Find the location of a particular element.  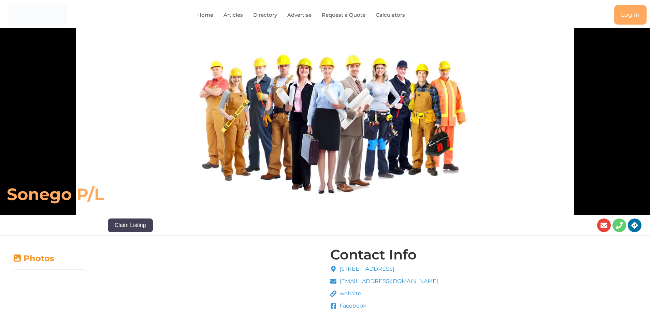

a: Advertise is located at coordinates (299, 15).